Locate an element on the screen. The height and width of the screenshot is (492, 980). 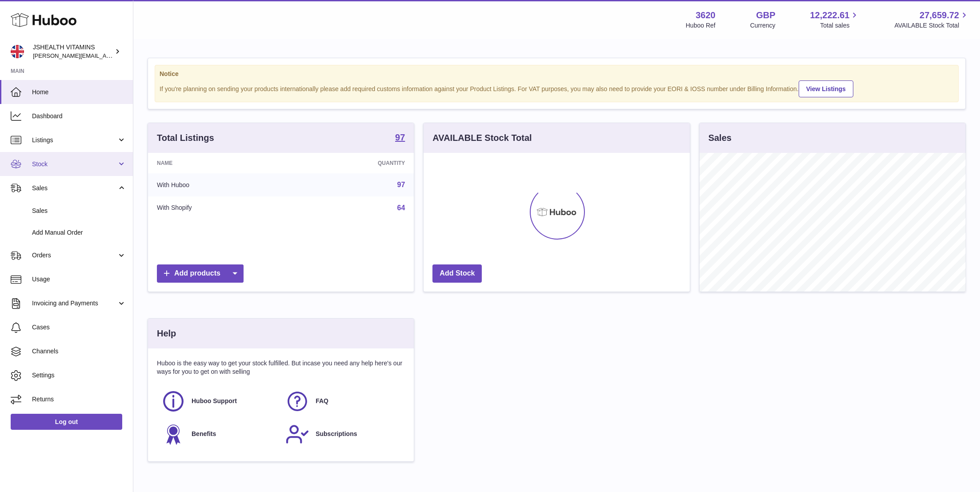
span: Subscriptions is located at coordinates (336, 434).